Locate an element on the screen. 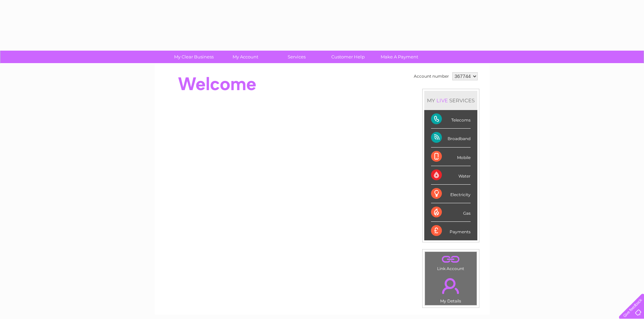 Image resolution: width=644 pixels, height=319 pixels. div: Payments is located at coordinates (451, 231).